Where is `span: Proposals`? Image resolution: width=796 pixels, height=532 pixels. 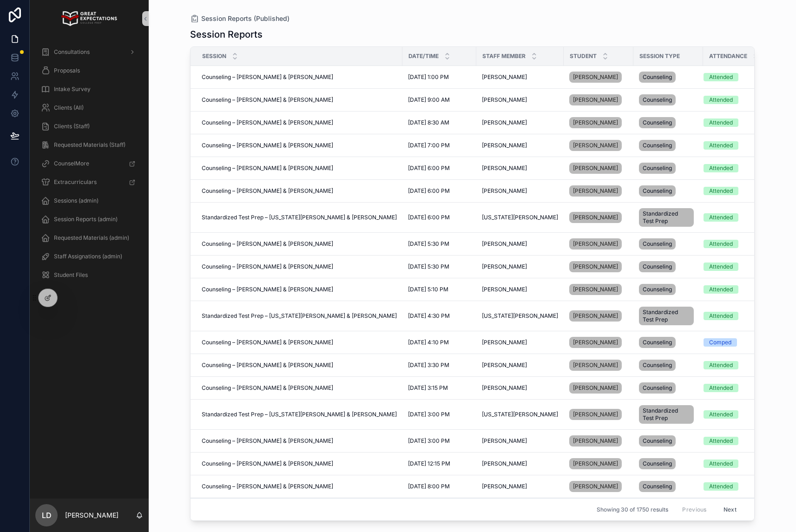 span: Proposals is located at coordinates (67, 71).